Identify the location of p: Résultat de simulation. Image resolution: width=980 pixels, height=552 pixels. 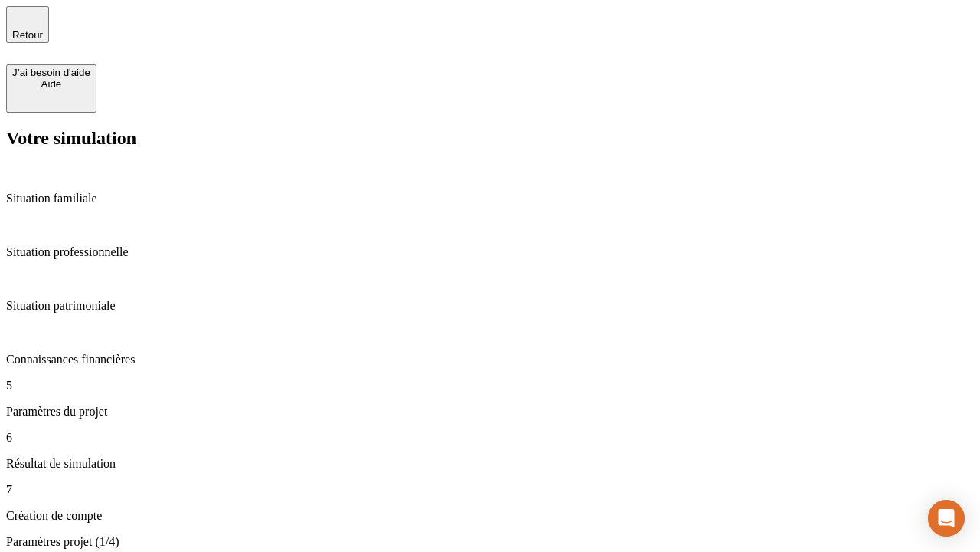
(490, 463).